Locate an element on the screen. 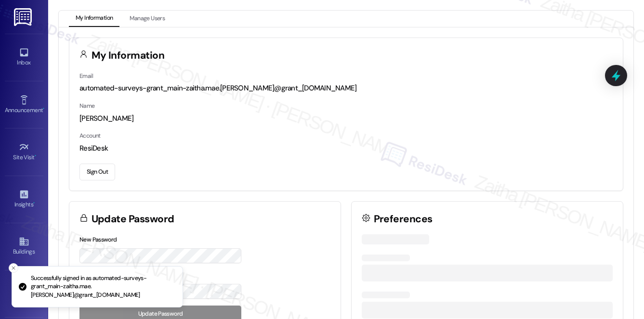 The height and width of the screenshot is (319, 644). h3: Preferences is located at coordinates (403, 219).